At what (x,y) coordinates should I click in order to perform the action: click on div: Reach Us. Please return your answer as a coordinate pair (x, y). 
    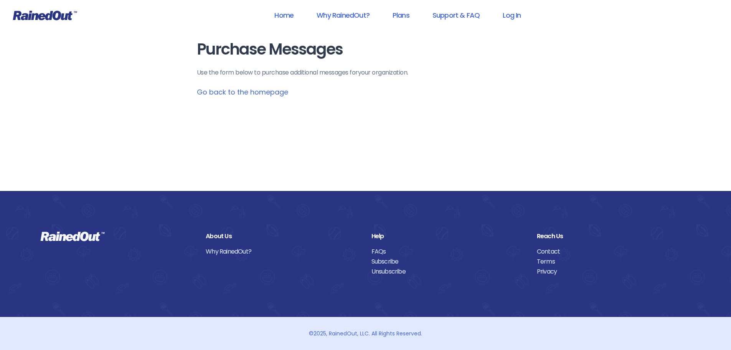
    Looking at the image, I should click on (614, 236).